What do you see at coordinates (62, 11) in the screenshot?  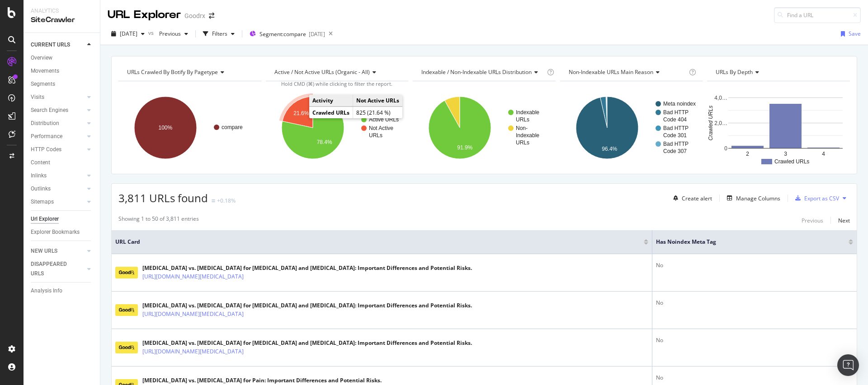 I see `div: Analytics` at bounding box center [62, 11].